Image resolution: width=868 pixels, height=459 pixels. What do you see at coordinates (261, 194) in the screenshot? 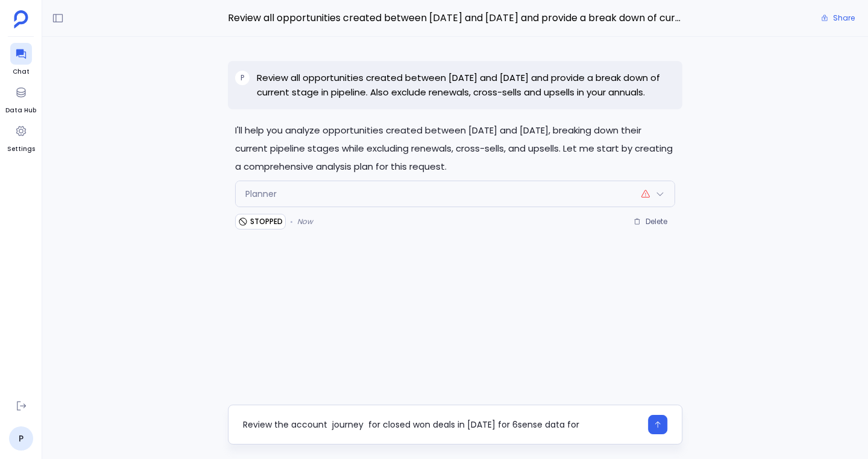
I see `span: Planner` at bounding box center [261, 194].